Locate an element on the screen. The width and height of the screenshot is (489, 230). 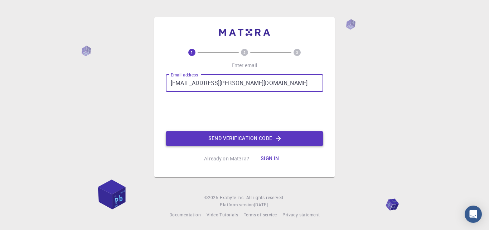
span: Privacy statement is located at coordinates (301, 214).